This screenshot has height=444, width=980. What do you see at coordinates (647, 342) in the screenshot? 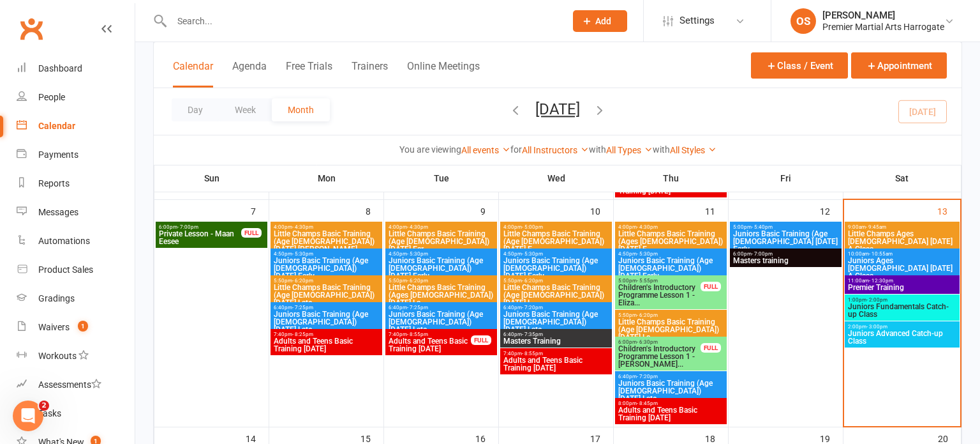
I see `span: - 6:30pm` at bounding box center [647, 342].